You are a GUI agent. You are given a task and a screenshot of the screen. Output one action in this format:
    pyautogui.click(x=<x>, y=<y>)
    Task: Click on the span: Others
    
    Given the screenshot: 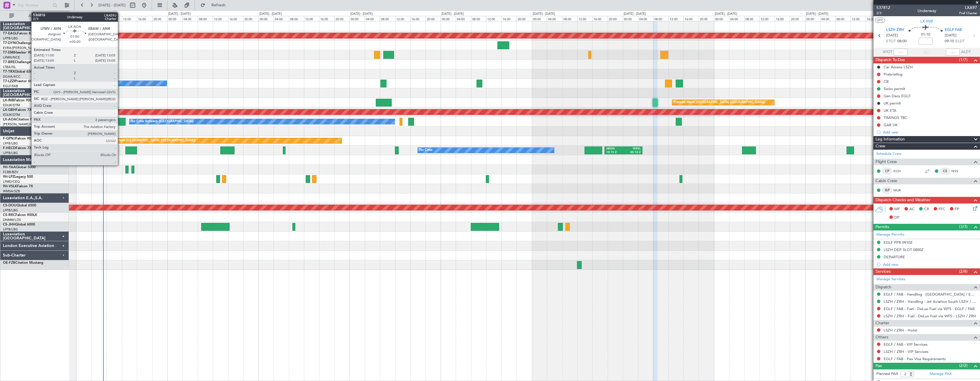 What is the action you would take?
    pyautogui.click(x=882, y=337)
    